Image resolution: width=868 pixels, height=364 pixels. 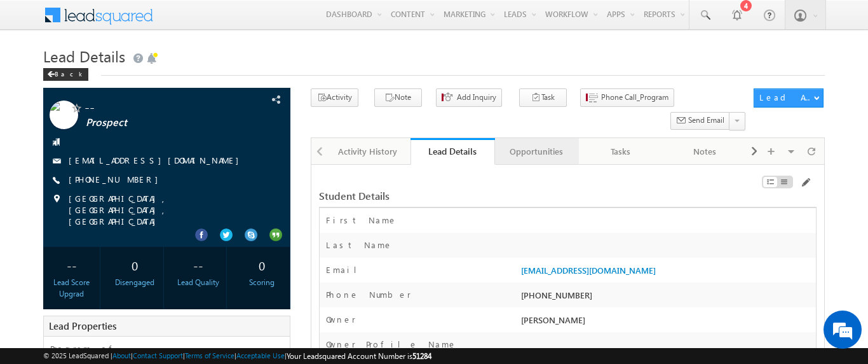 What do you see at coordinates (705, 151) in the screenshot?
I see `a: Notes` at bounding box center [705, 151].